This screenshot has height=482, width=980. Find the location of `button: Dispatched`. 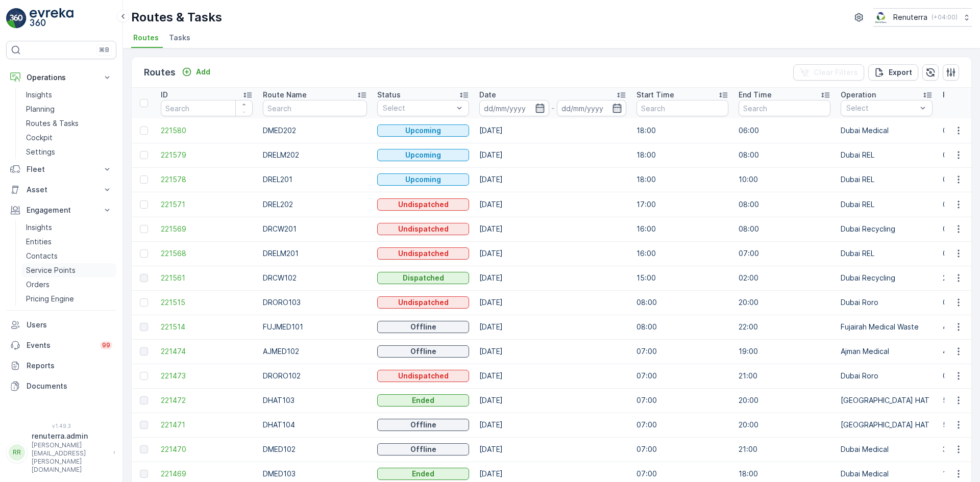

button: Dispatched is located at coordinates (423, 278).